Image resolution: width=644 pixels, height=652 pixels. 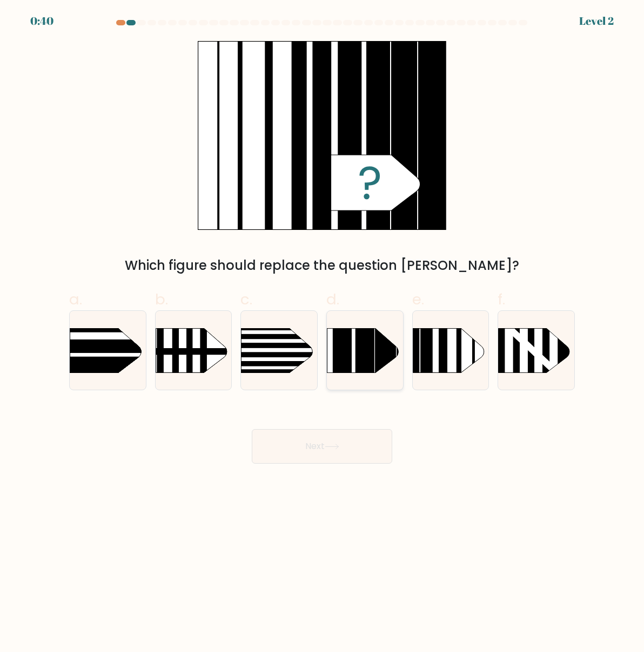 I want to click on span: f., so click(x=501, y=299).